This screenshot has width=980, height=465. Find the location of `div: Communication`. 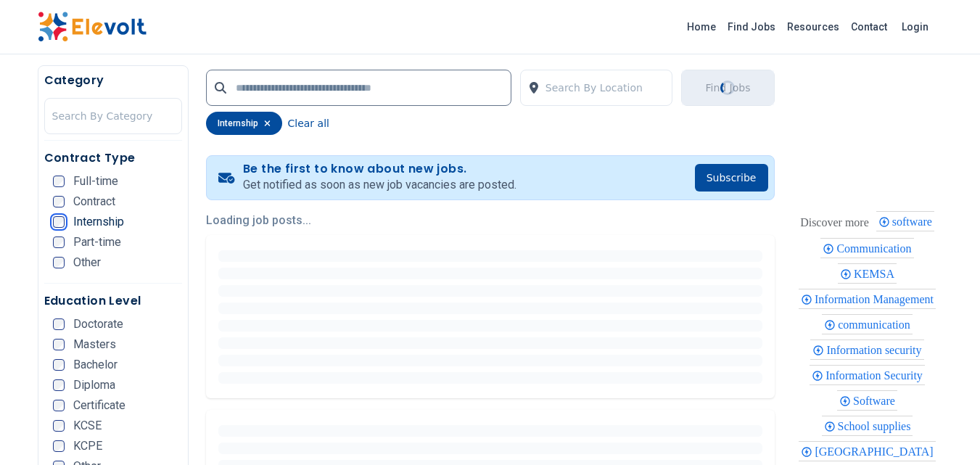

div: Communication is located at coordinates (867, 248).